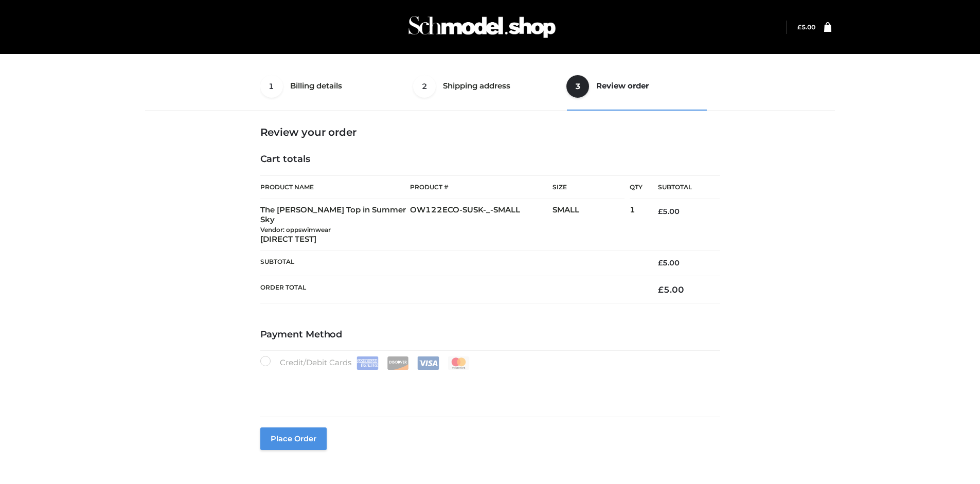 Image resolution: width=980 pixels, height=484 pixels. I want to click on th: Qty, so click(636, 187).